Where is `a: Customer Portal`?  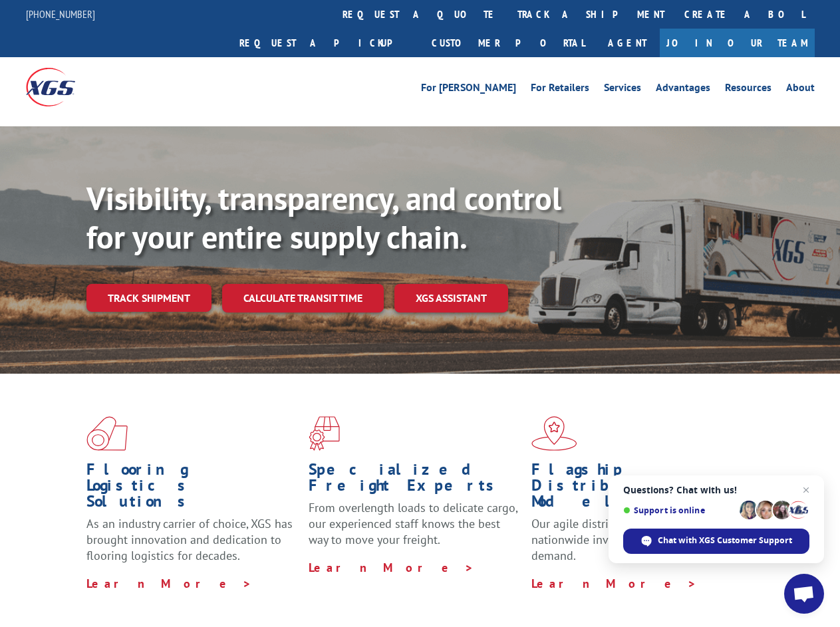 a: Customer Portal is located at coordinates (508, 42).